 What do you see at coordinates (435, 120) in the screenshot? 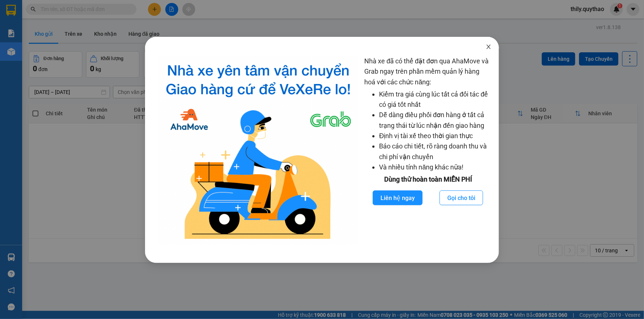
I see `li: Dễ dàng điều phối đơn hàng ở tất cả trạng thái từ lúc nhận đến giao hàng` at bounding box center [435, 120].